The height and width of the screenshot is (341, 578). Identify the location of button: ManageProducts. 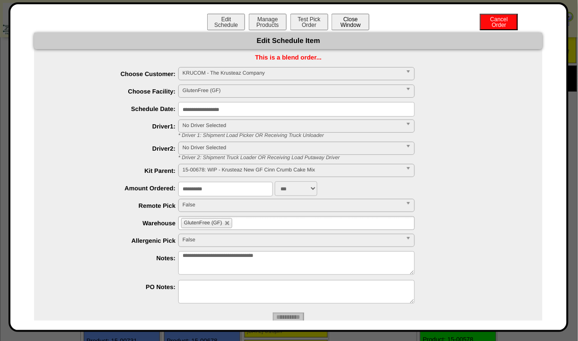
(268, 22).